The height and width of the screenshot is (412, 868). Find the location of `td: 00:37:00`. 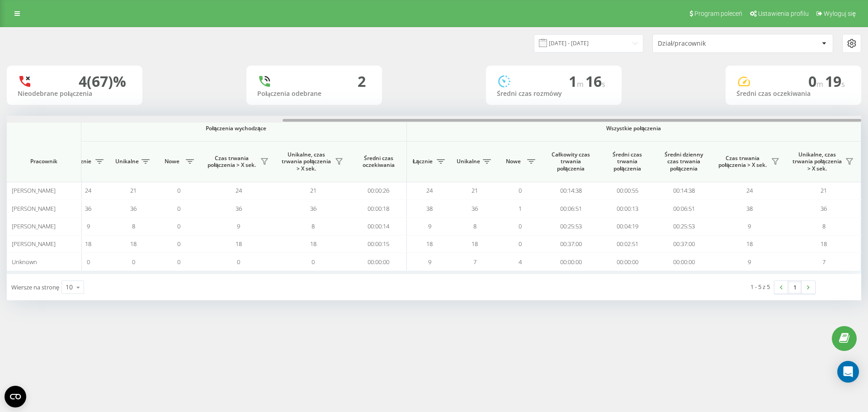

td: 00:37:00 is located at coordinates (684, 244).